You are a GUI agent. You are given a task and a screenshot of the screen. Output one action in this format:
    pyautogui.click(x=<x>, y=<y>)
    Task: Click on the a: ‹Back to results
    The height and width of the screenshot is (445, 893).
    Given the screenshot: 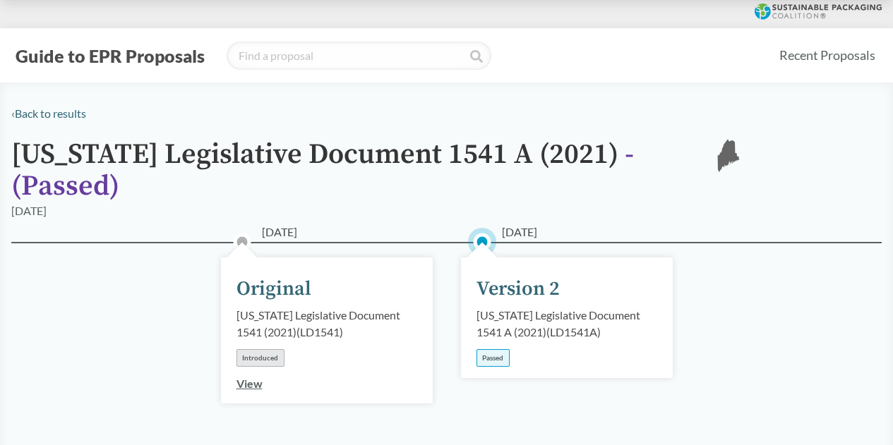 What is the action you would take?
    pyautogui.click(x=49, y=113)
    